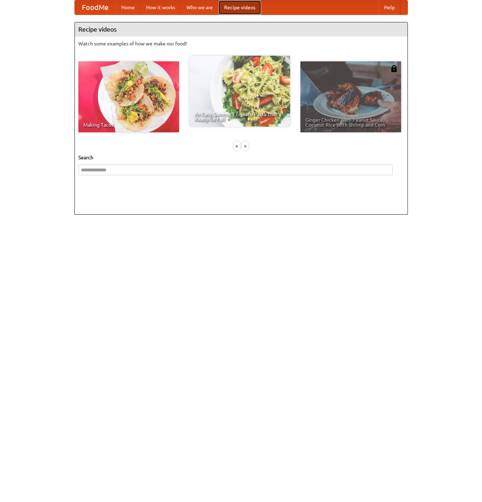 The image size is (482, 502). Describe the element at coordinates (240, 91) in the screenshot. I see `a: An Easy, Summery Tomato Pasta That's Ready for Fall` at that location.